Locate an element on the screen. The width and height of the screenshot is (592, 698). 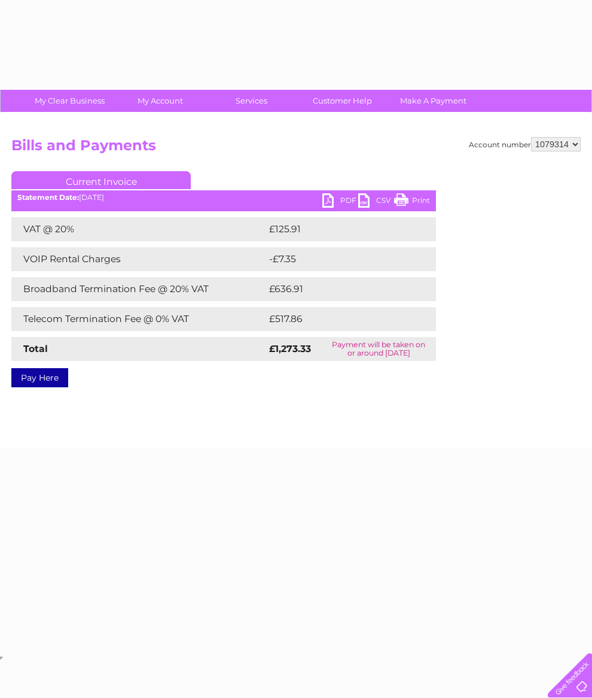
td: Telecom Termination Fee @ 0% VAT is located at coordinates (139, 319).